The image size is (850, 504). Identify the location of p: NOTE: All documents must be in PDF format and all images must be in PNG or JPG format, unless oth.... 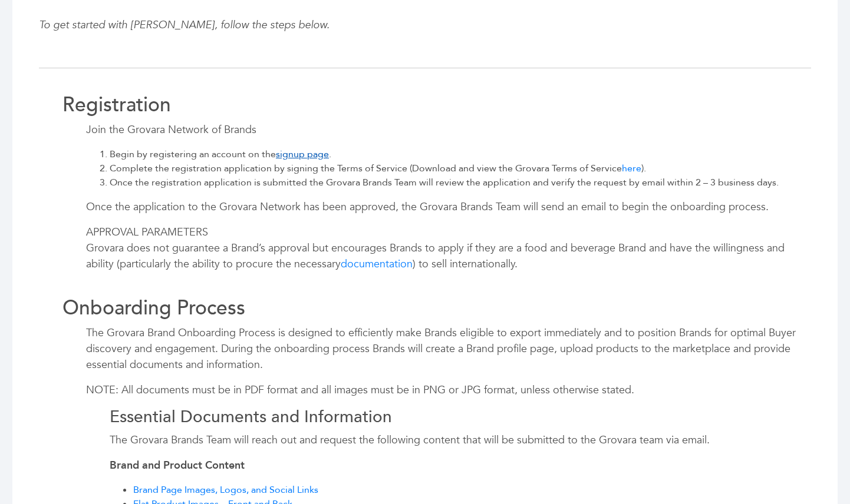
(425, 390).